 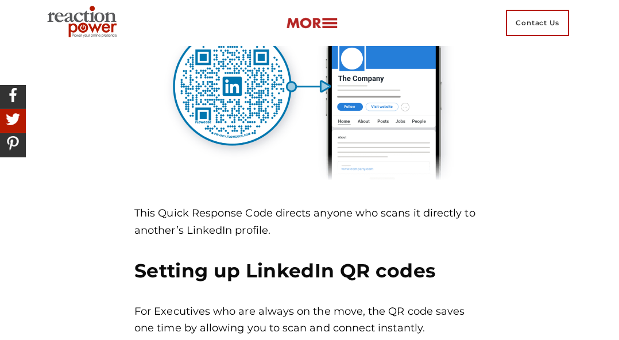 I want to click on h2: Setting up LinkedIn QR codes, so click(x=309, y=270).